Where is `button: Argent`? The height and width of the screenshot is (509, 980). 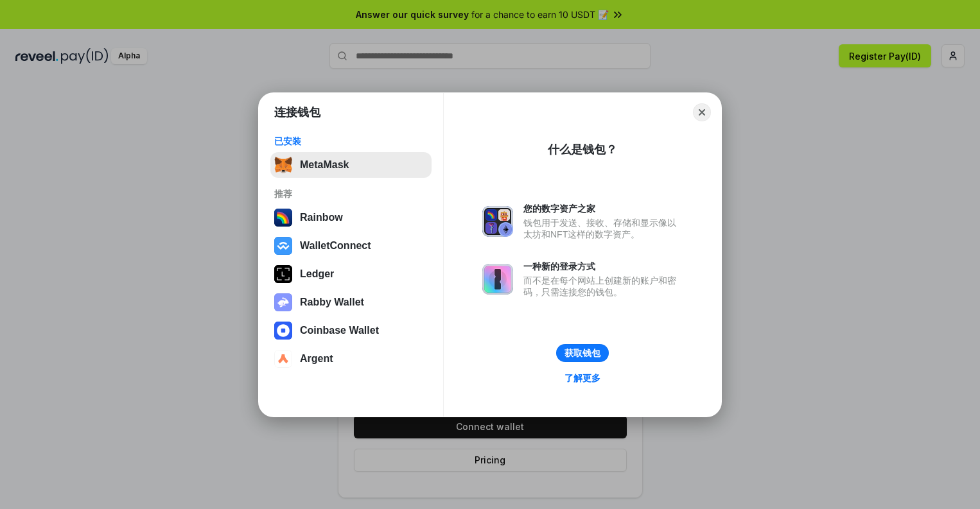 button: Argent is located at coordinates (351, 359).